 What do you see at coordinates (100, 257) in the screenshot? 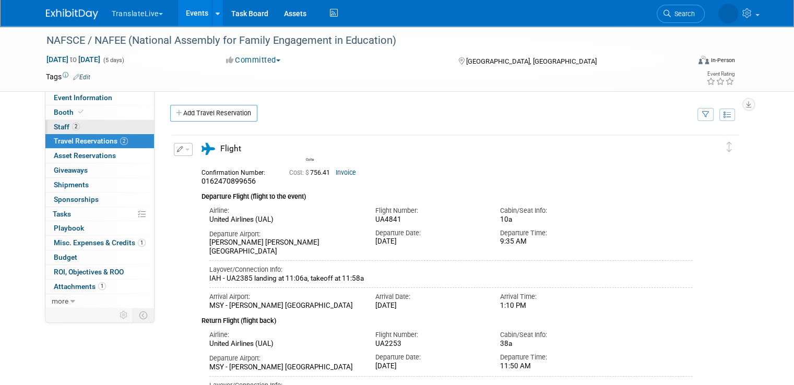
I see `a: Budget` at bounding box center [100, 257].